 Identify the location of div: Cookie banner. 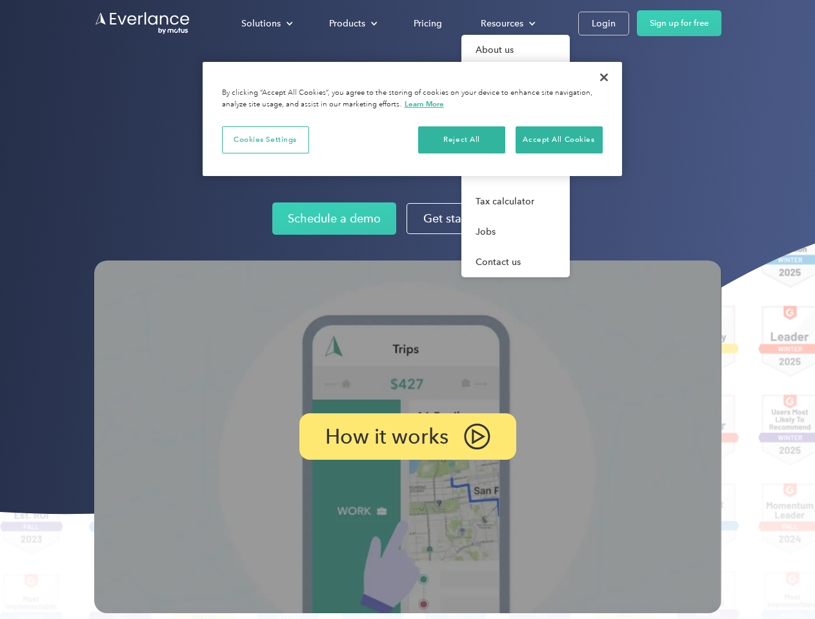
(412, 119).